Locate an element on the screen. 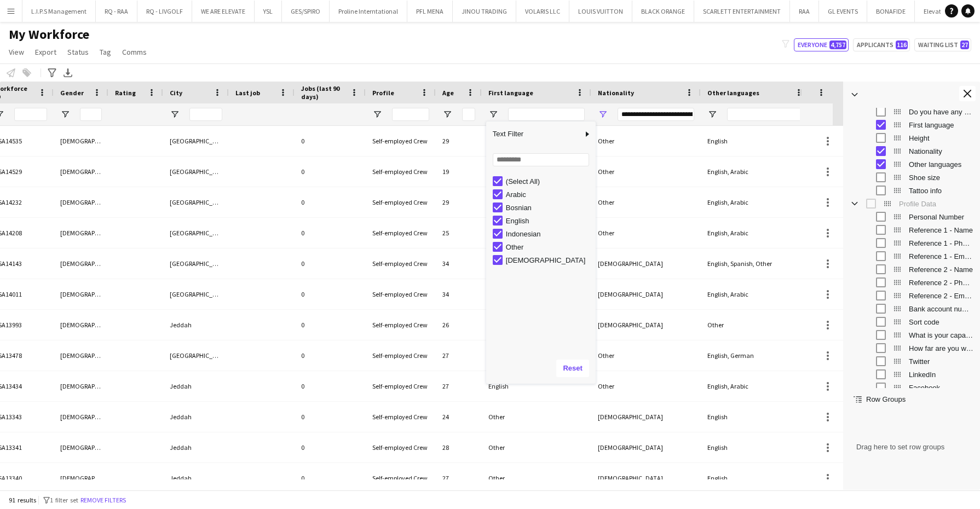 The image size is (980, 509). span: Reference 2 - Email address is located at coordinates (941, 295).